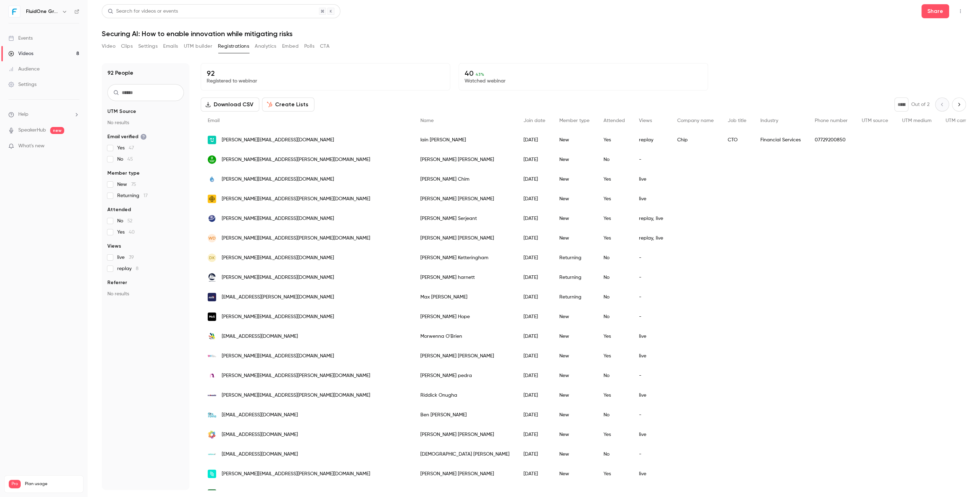 This screenshot has height=497, width=980. I want to click on span: 39, so click(131, 257).